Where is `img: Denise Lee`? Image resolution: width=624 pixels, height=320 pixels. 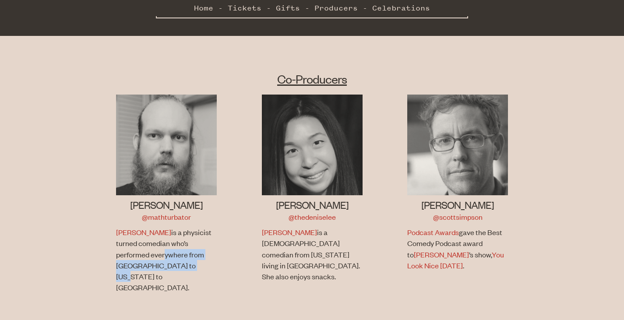
img: Denise Lee is located at coordinates (312, 145).